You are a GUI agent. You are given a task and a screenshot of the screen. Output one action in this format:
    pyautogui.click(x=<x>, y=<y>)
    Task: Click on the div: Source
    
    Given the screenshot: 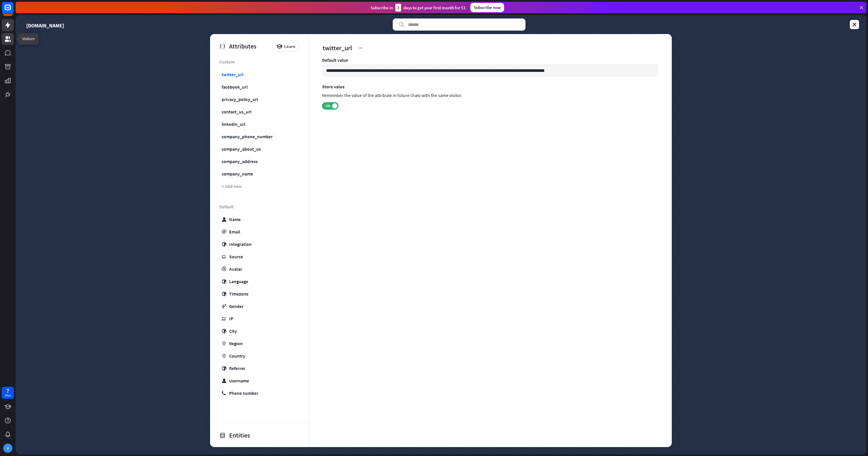 What is the action you would take?
    pyautogui.click(x=236, y=256)
    